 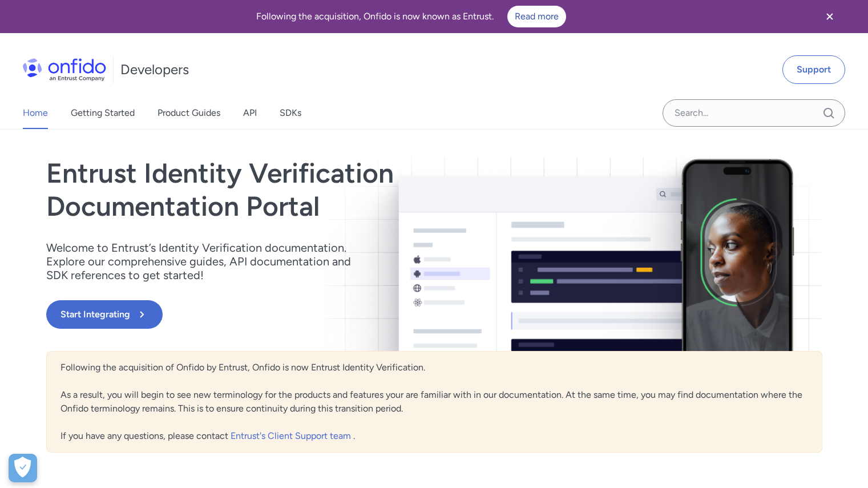 What do you see at coordinates (290, 113) in the screenshot?
I see `a: SDKs` at bounding box center [290, 113].